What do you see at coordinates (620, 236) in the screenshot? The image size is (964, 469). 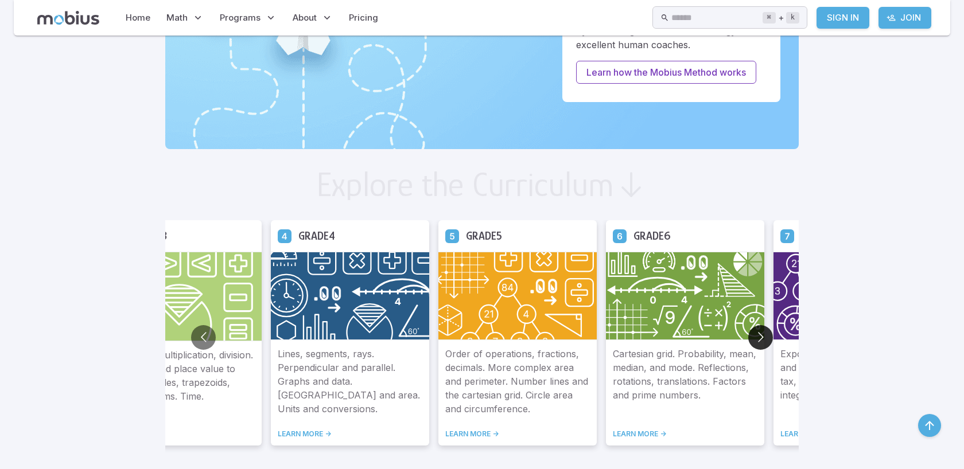 I see `a: Grade 6` at bounding box center [620, 236].